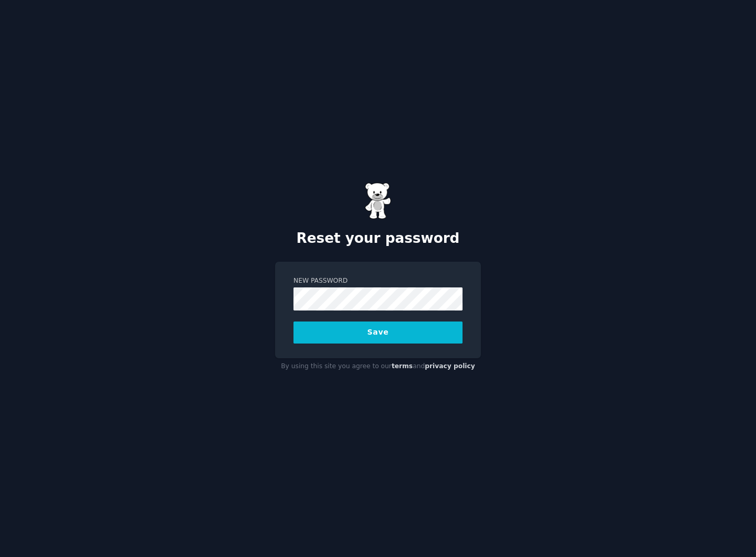 The width and height of the screenshot is (756, 557). What do you see at coordinates (378, 367) in the screenshot?
I see `div: By using this site you agree to our and` at bounding box center [378, 367].